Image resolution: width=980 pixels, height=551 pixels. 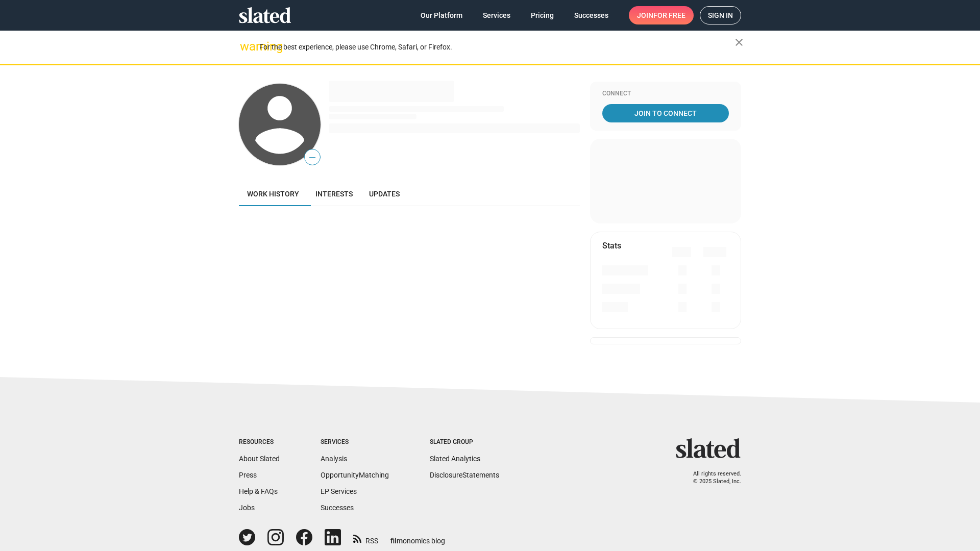 What do you see at coordinates (397, 541) in the screenshot?
I see `span: film` at bounding box center [397, 541].